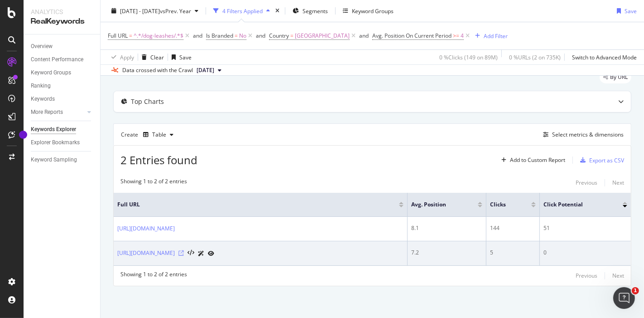 The width and height of the screenshot is (644, 318). What do you see at coordinates (243, 36) in the screenshot?
I see `span: No` at bounding box center [243, 36].